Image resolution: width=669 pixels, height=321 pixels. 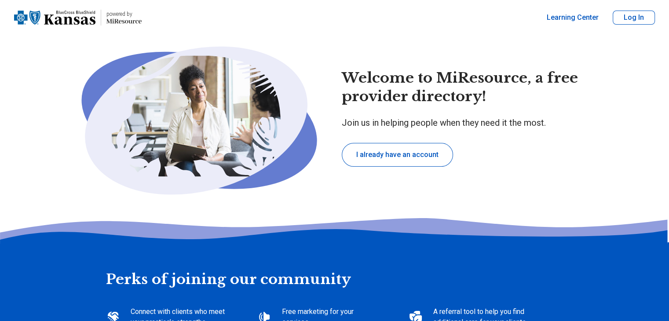 What do you see at coordinates (78, 18) in the screenshot?
I see `a: Home page` at bounding box center [78, 18].